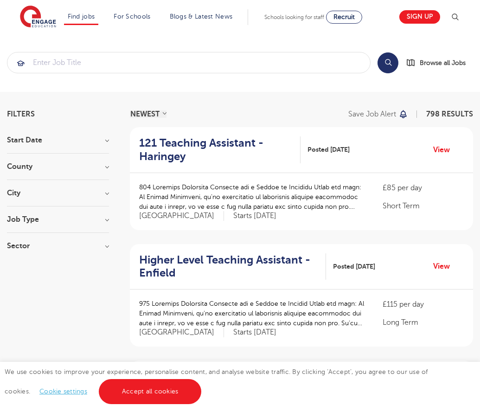  Describe the element at coordinates (344, 17) in the screenshot. I see `span: Recruit` at that location.